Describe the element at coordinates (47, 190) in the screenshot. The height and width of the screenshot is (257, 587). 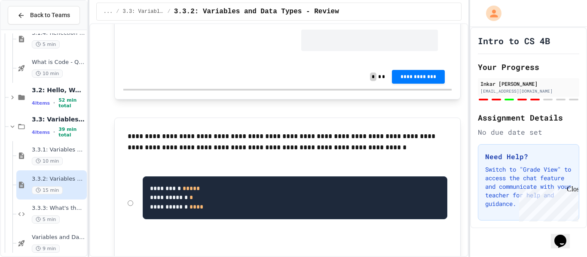
I see `span: 15 min` at that location.